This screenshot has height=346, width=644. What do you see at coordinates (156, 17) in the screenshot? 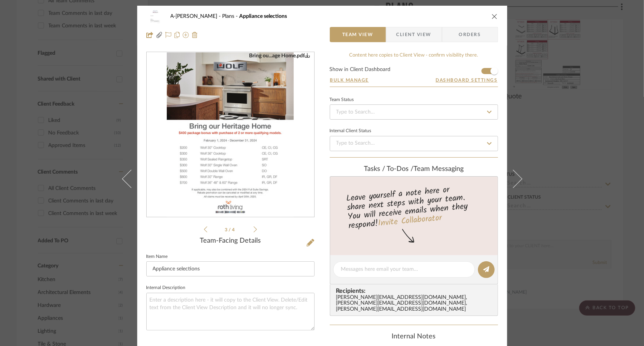
I see `img: 38c31093-7daf-47d8-80ca-3f0e0965d51b_48x40.jpg` at bounding box center [156, 17].